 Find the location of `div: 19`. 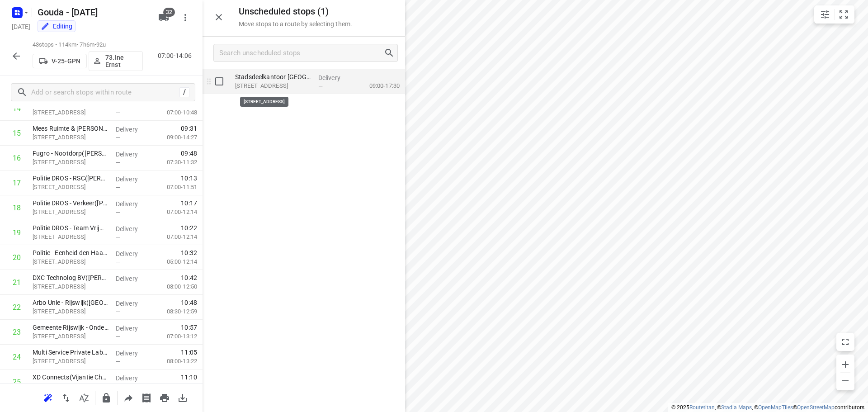

div: 19 is located at coordinates (17, 233).